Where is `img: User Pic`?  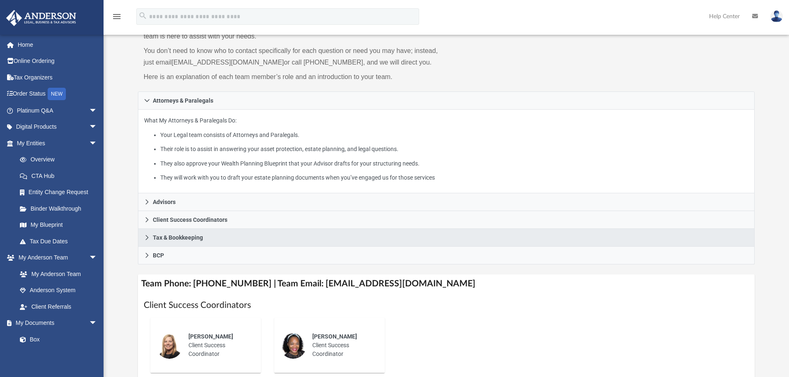
img: User Pic is located at coordinates (776, 16).